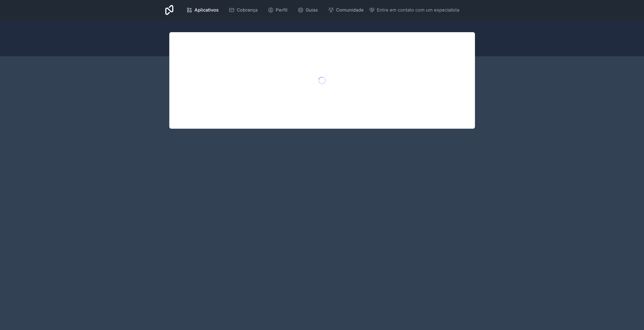 This screenshot has width=644, height=330. What do you see at coordinates (308, 10) in the screenshot?
I see `a: Guias` at bounding box center [308, 10].